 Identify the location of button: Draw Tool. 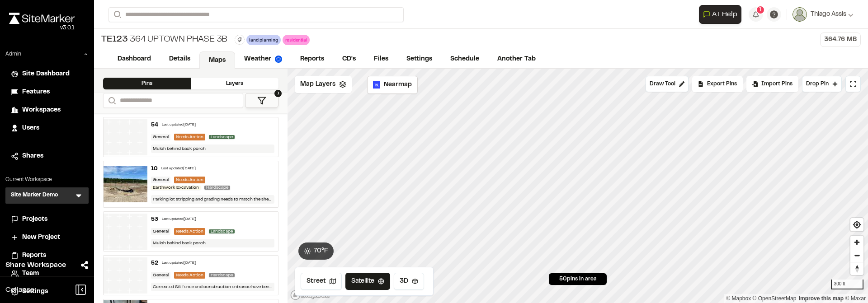
(666, 84).